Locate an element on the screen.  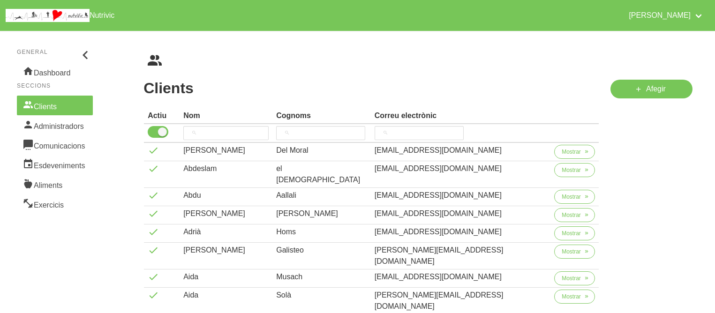
h1: Clients is located at coordinates (371, 88).